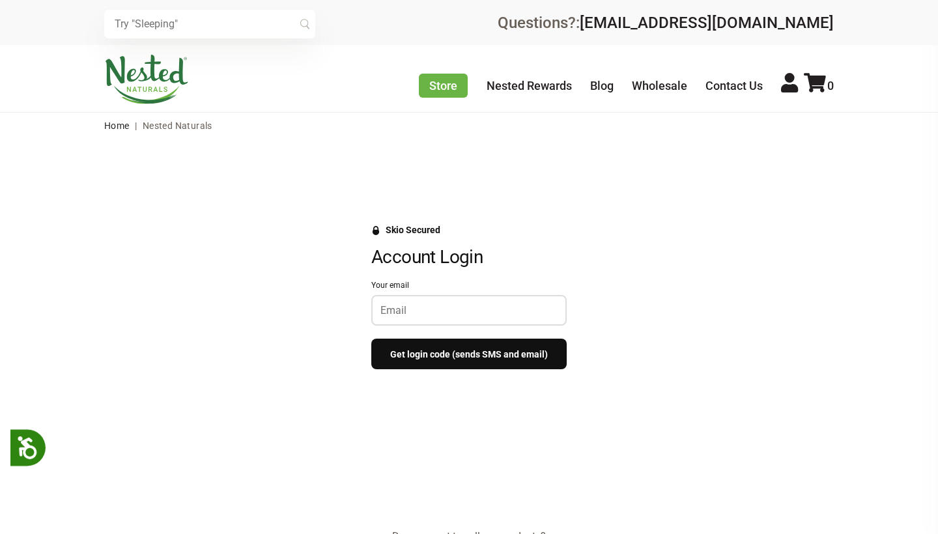 Image resolution: width=938 pixels, height=534 pixels. Describe the element at coordinates (117, 126) in the screenshot. I see `a: Home` at that location.